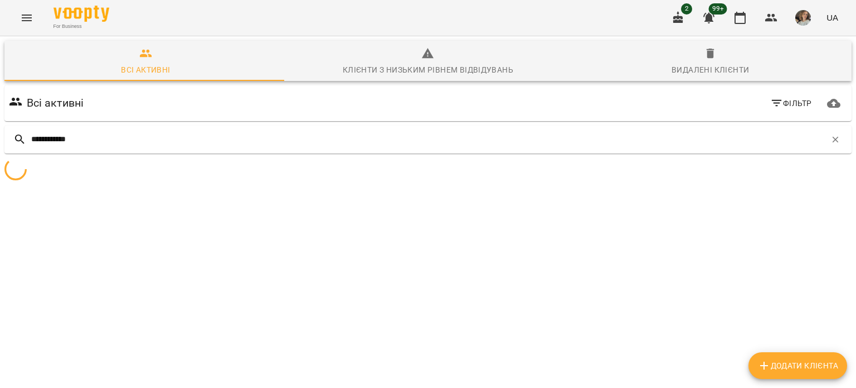 This screenshot has height=388, width=856. What do you see at coordinates (146, 70) in the screenshot?
I see `div: Всі активні` at bounding box center [146, 70].